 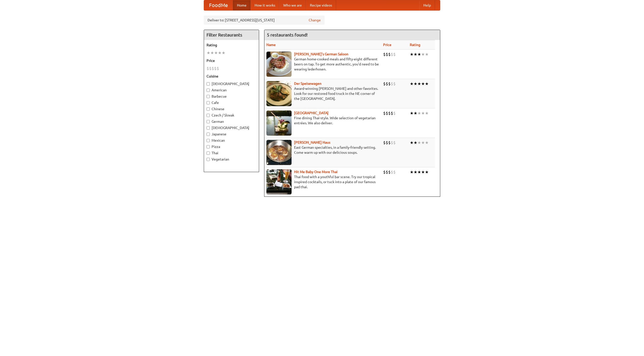 I want to click on a: Price, so click(x=387, y=45).